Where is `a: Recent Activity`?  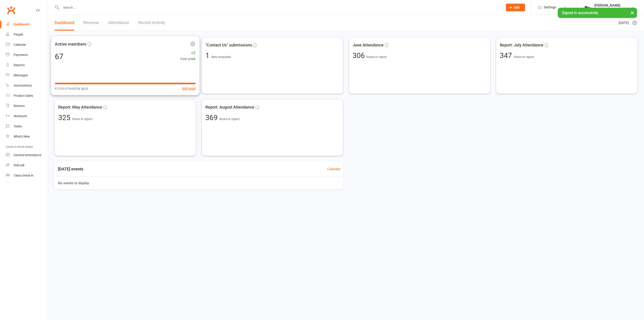
a: Recent Activity is located at coordinates (151, 23).